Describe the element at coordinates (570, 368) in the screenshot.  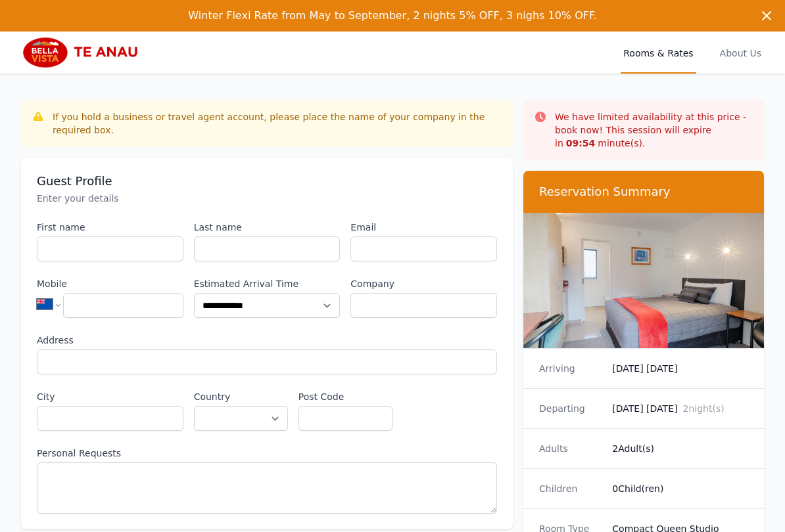
I see `dt: Arriving` at that location.